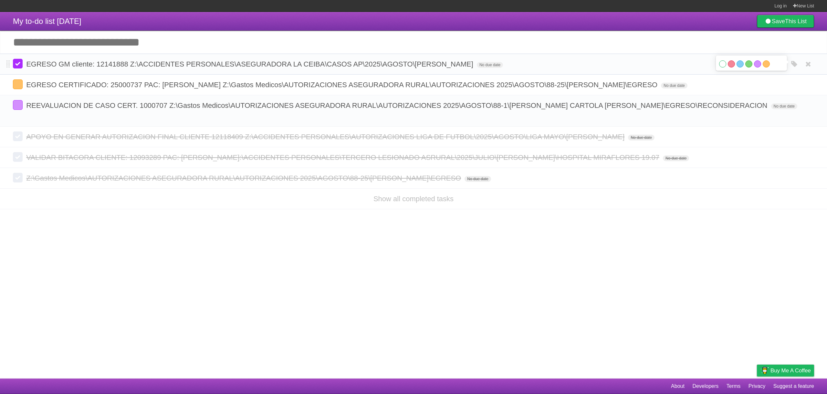 This screenshot has width=827, height=394. Describe the element at coordinates (705, 386) in the screenshot. I see `a: Developers` at that location.